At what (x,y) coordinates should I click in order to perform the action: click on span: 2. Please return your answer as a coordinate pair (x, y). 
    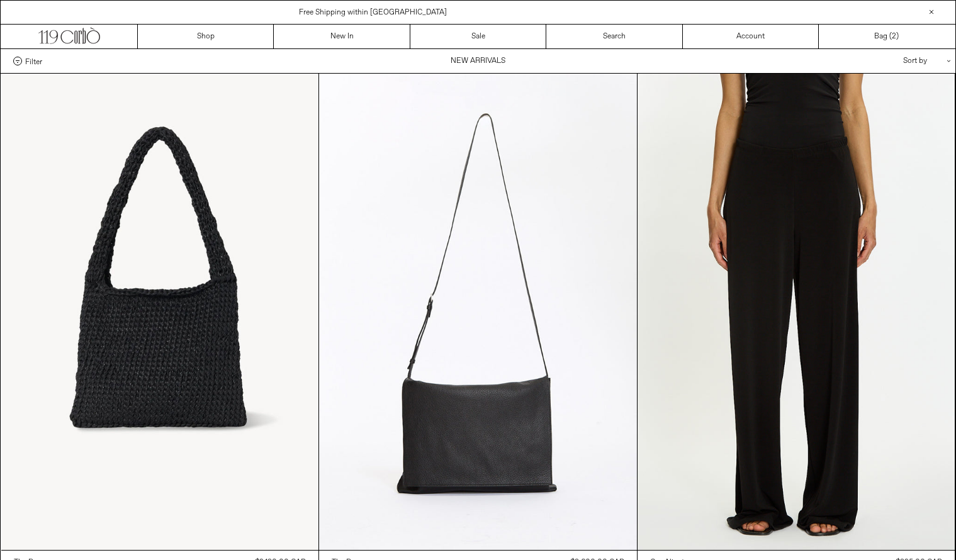
    Looking at the image, I should click on (893, 37).